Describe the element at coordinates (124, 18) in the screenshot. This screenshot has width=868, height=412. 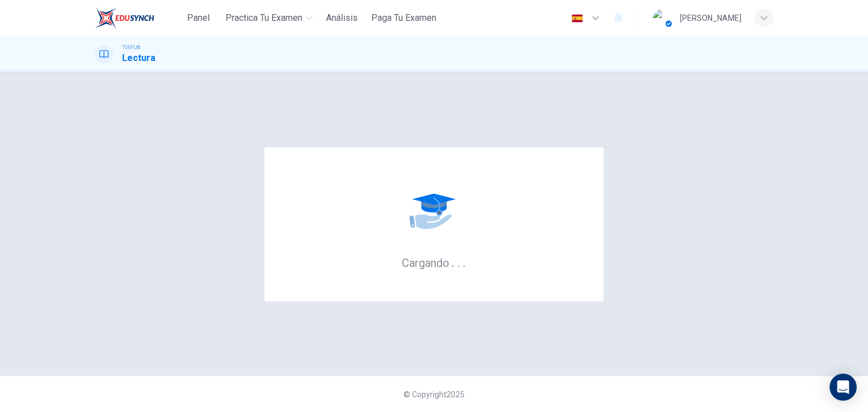
I see `img: EduSynch logo` at that location.